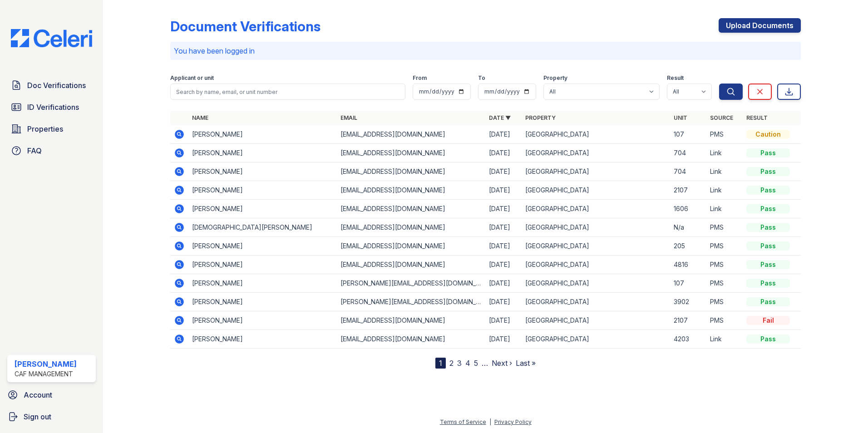  What do you see at coordinates (721, 118) in the screenshot?
I see `a: Source` at bounding box center [721, 118].